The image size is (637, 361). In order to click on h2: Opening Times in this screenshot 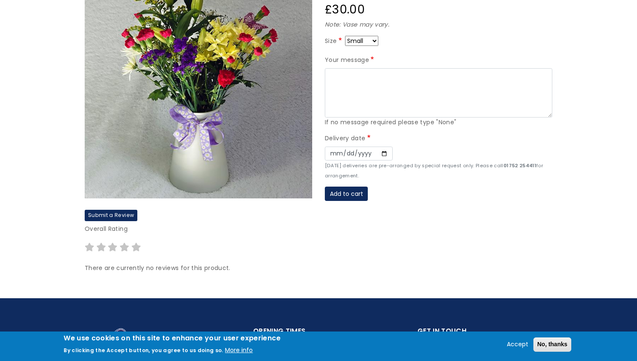, I will do `click(319, 334)`.